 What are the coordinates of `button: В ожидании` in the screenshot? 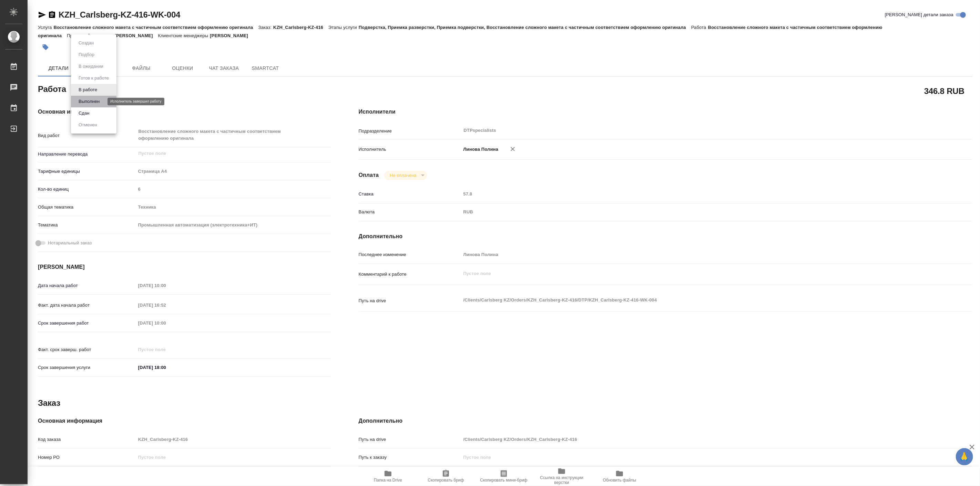 It's located at (91, 67).